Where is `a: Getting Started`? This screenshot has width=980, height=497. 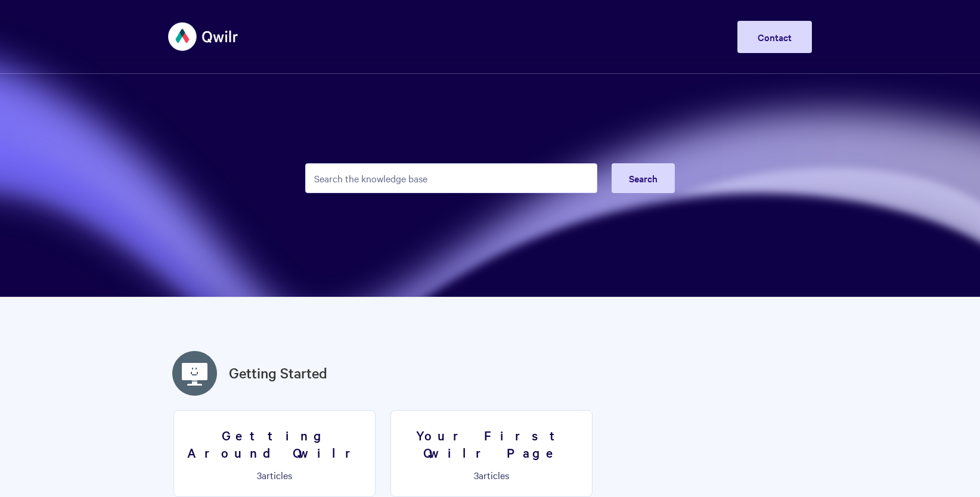 a: Getting Started is located at coordinates (278, 373).